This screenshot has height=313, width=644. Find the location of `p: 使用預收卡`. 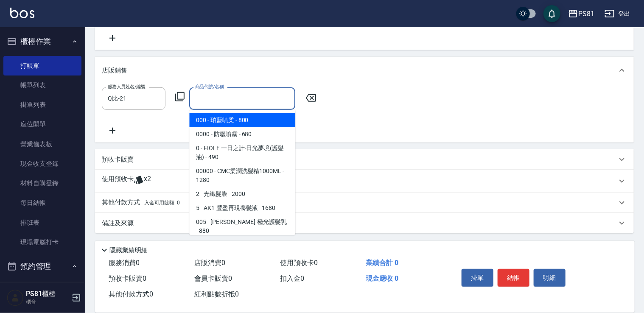

p: 使用預收卡 is located at coordinates (118, 181).